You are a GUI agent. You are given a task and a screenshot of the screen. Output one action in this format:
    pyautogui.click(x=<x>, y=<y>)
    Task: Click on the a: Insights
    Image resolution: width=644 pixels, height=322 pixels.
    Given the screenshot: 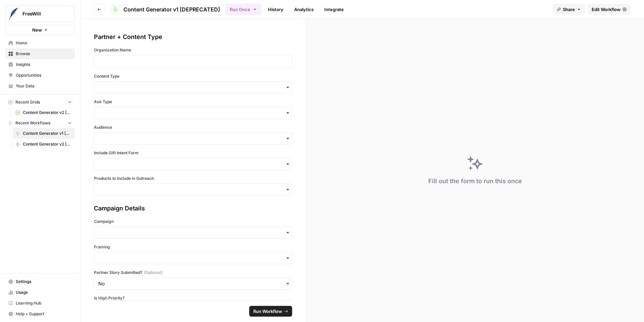 What is the action you would take?
    pyautogui.click(x=40, y=64)
    